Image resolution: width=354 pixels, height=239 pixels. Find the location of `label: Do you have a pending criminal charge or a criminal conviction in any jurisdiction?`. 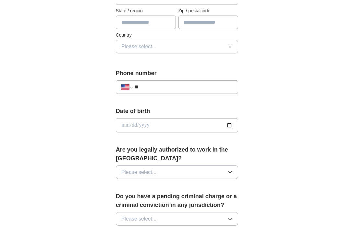

label: Do you have a pending criminal charge or a criminal conviction in any jurisdiction? is located at coordinates (177, 201).